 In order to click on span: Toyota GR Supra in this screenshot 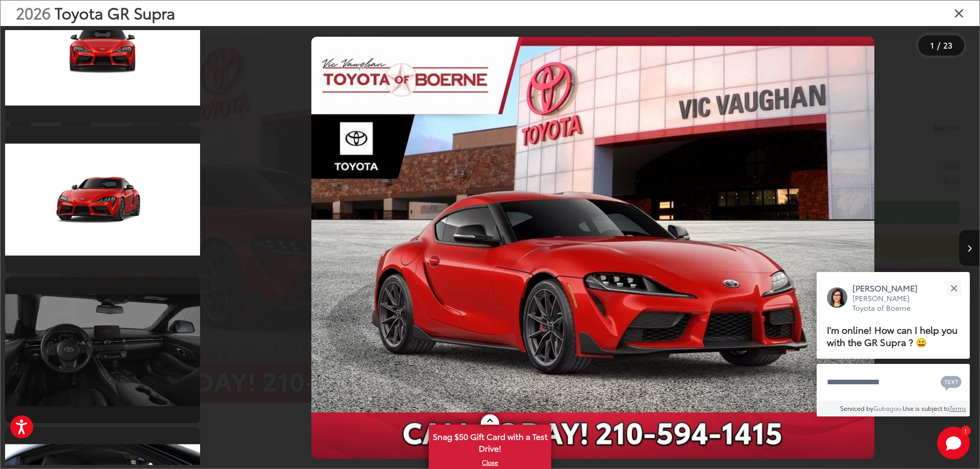, I will do `click(115, 12)`.